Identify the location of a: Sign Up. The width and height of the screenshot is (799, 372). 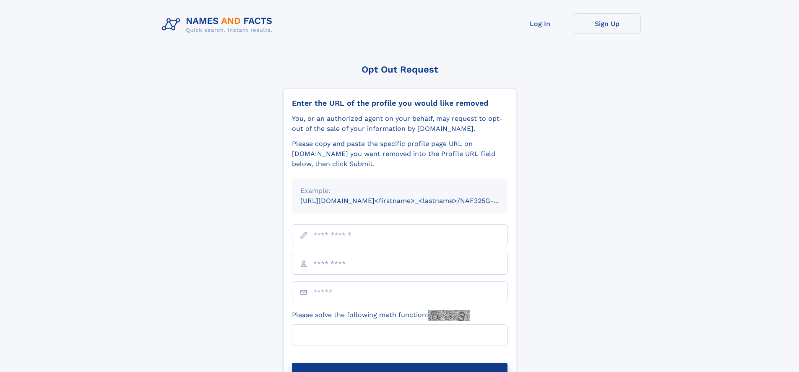
(607, 23).